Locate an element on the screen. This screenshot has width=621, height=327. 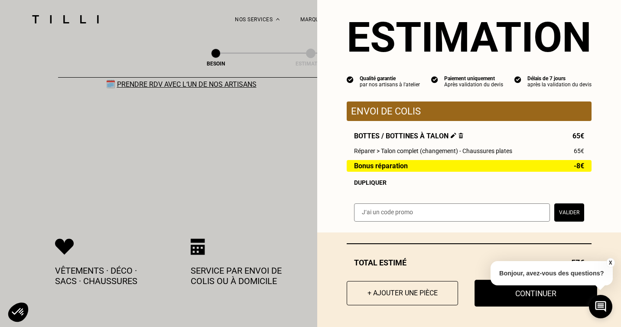
div: par nos artisans à l'atelier is located at coordinates (390, 84).